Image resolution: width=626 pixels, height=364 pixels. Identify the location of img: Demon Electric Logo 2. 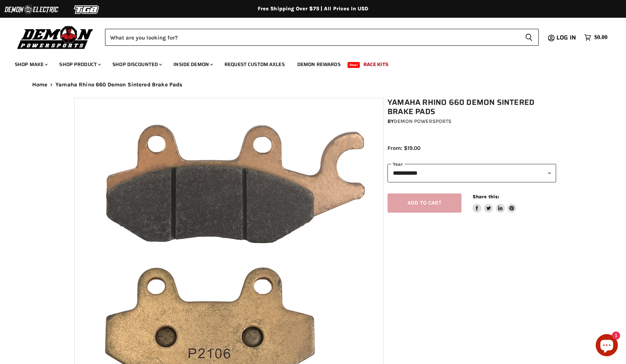
(31, 10).